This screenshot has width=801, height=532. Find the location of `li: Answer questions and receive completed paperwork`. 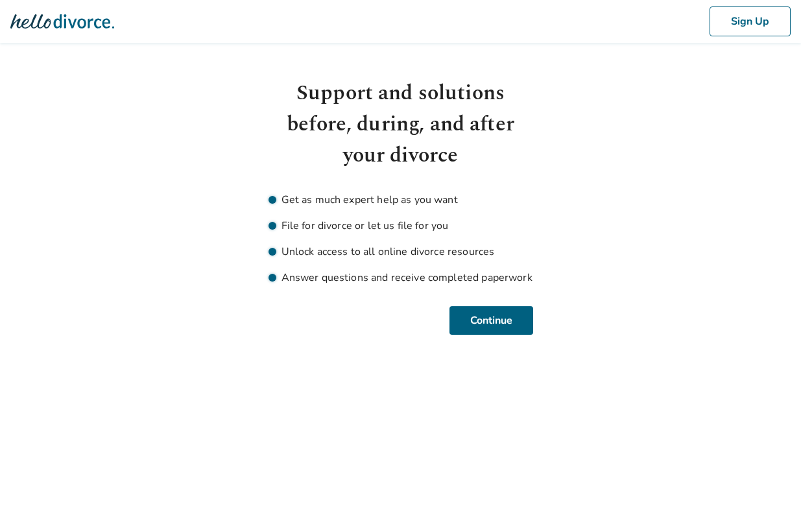

li: Answer questions and receive completed paperwork is located at coordinates (401, 278).